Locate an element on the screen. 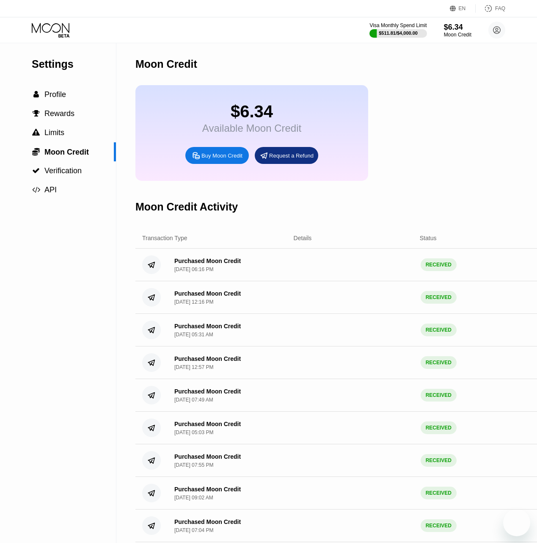 The width and height of the screenshot is (537, 543). span: Profile is located at coordinates (55, 94).